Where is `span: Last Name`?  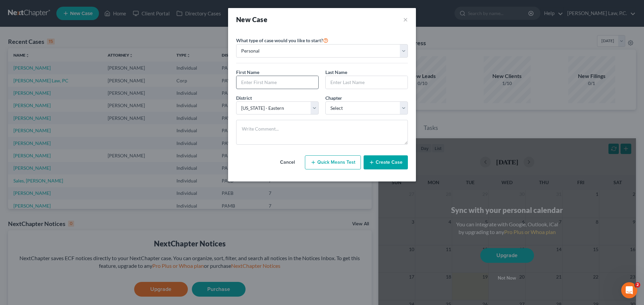
span: Last Name is located at coordinates (336, 72).